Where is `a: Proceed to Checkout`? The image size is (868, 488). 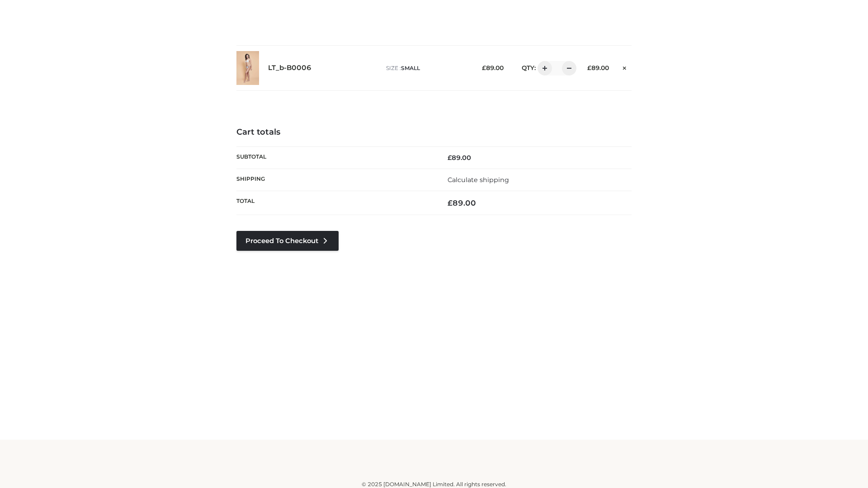 a: Proceed to Checkout is located at coordinates (288, 241).